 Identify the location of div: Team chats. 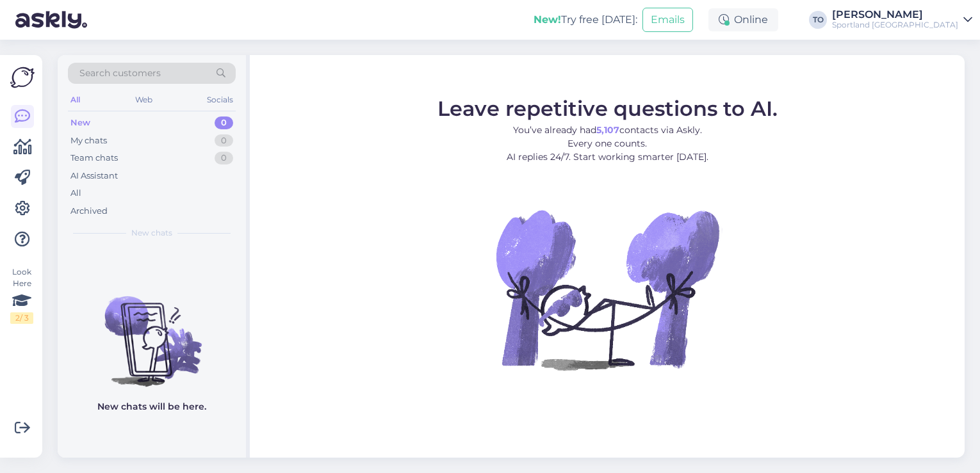
(94, 158).